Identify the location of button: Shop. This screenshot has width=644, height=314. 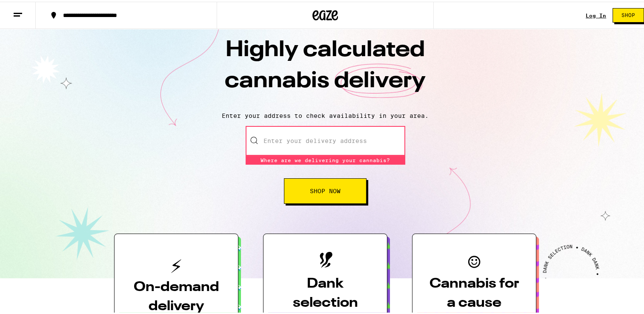
(628, 14).